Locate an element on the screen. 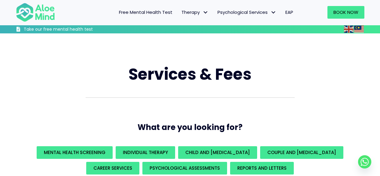 The width and height of the screenshot is (380, 176). div: What are you looking for? is located at coordinates (190, 160).